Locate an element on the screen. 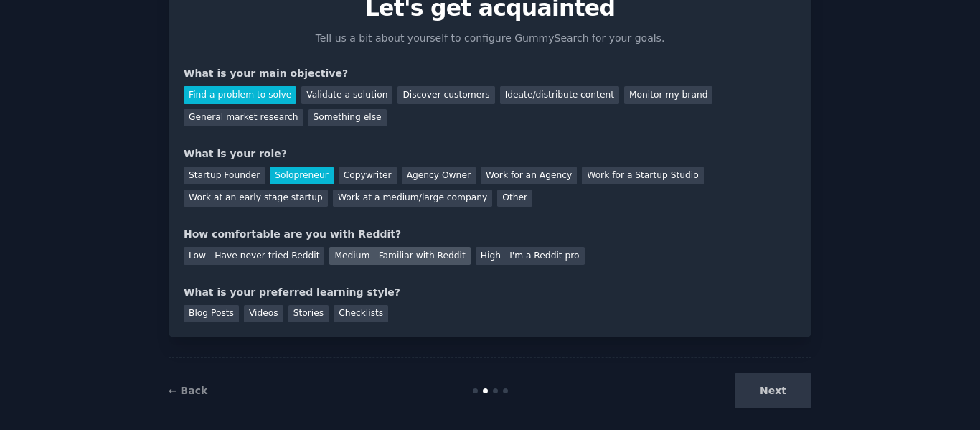 This screenshot has width=980, height=430. div: Videos is located at coordinates (264, 314).